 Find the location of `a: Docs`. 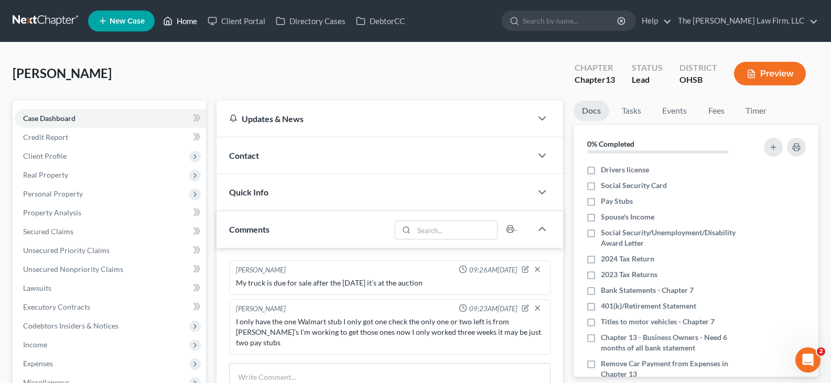

a: Docs is located at coordinates (591, 111).